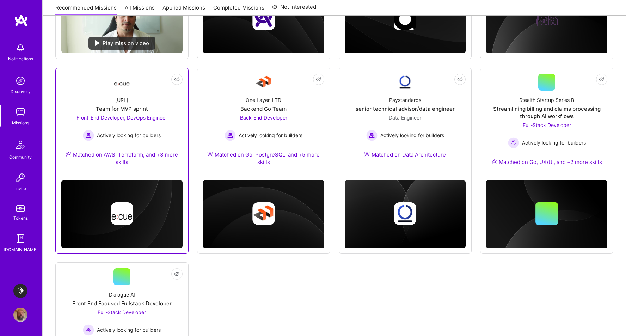 The height and width of the screenshot is (336, 626). What do you see at coordinates (405, 154) in the screenshot?
I see `div: Matched on Data Architecture` at bounding box center [405, 154].